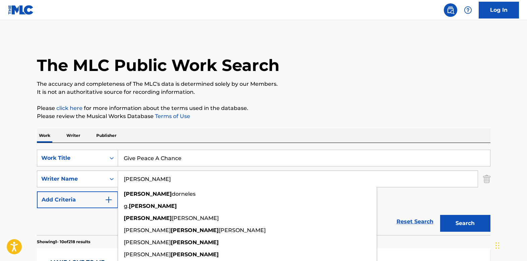 This screenshot has width=527, height=261. I want to click on img: help, so click(468, 10).